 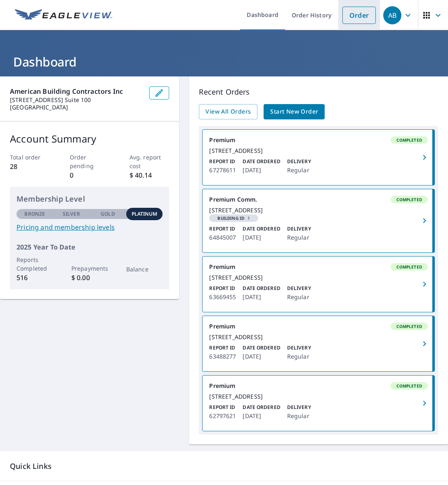 I want to click on p: $ 0.00, so click(x=90, y=277).